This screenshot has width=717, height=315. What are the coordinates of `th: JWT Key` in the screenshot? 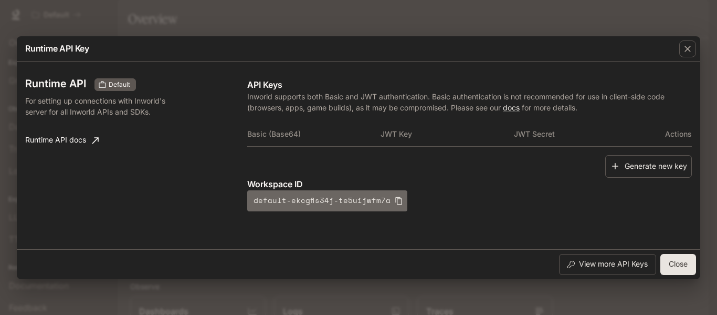 It's located at (447, 134).